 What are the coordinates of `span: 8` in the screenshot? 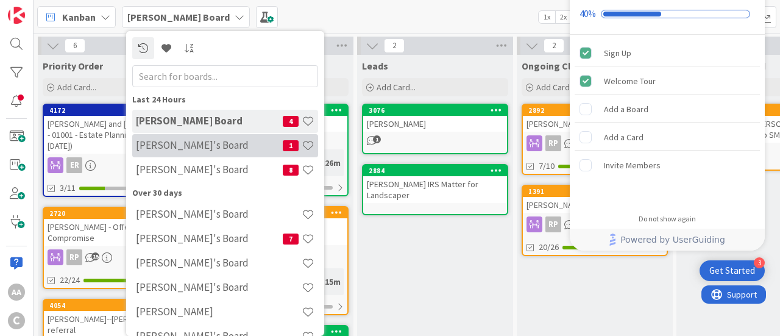 It's located at (291, 170).